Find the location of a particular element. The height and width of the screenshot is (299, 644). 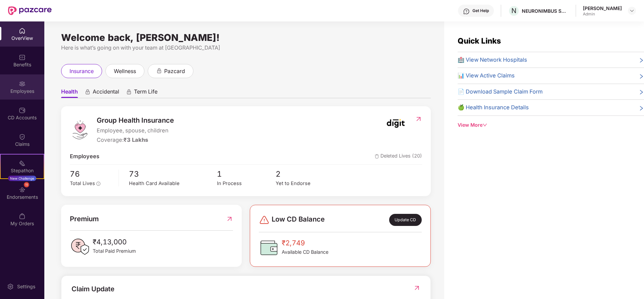

img: deleteIcon is located at coordinates (377, 156).